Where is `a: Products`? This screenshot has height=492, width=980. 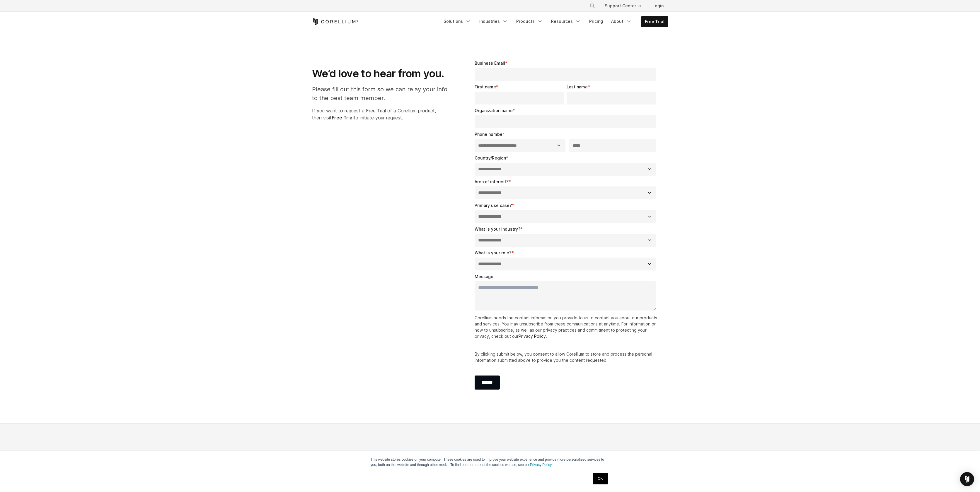 a: Products is located at coordinates (529, 21).